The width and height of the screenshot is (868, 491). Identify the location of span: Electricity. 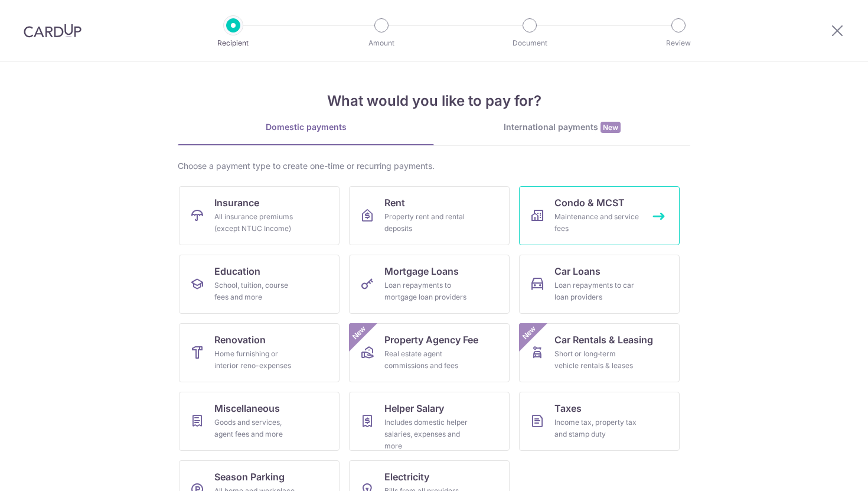
(406, 476).